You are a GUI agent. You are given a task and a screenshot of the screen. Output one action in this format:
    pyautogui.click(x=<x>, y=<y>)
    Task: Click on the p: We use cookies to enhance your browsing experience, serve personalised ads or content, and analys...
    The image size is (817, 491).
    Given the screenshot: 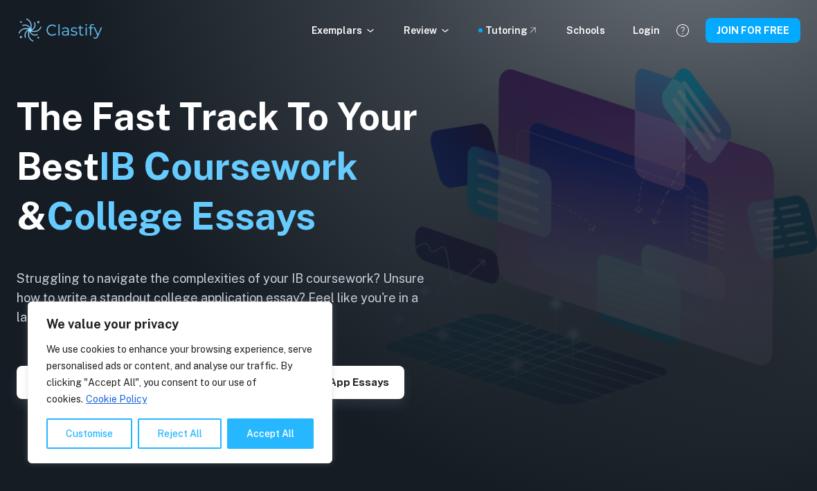 What is the action you would take?
    pyautogui.click(x=180, y=374)
    